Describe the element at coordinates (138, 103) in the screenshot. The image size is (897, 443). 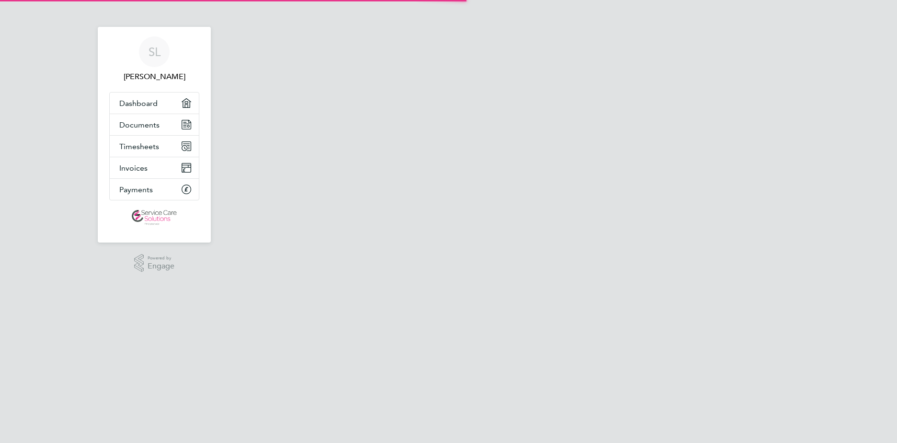
I see `span: Dashboard` at that location.